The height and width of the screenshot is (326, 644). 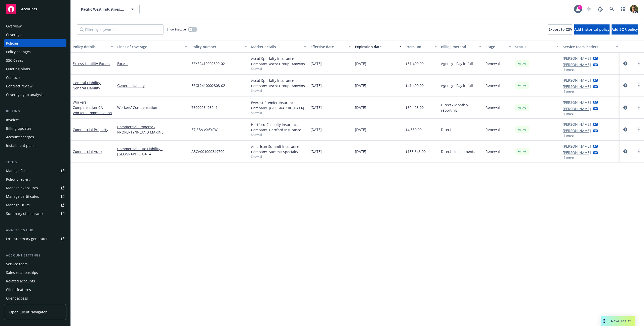 What do you see at coordinates (561, 30) in the screenshot?
I see `button: Export to CSV` at bounding box center [561, 30].